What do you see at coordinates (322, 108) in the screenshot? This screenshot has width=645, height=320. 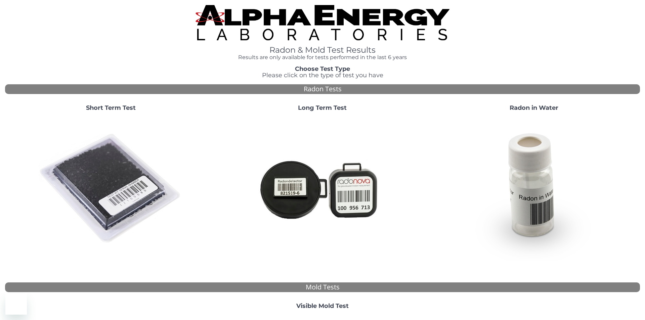 I see `strong: Long Term Test` at bounding box center [322, 108].